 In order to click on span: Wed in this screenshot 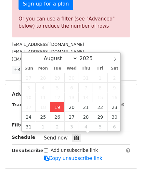, I will do `click(71, 68)`.